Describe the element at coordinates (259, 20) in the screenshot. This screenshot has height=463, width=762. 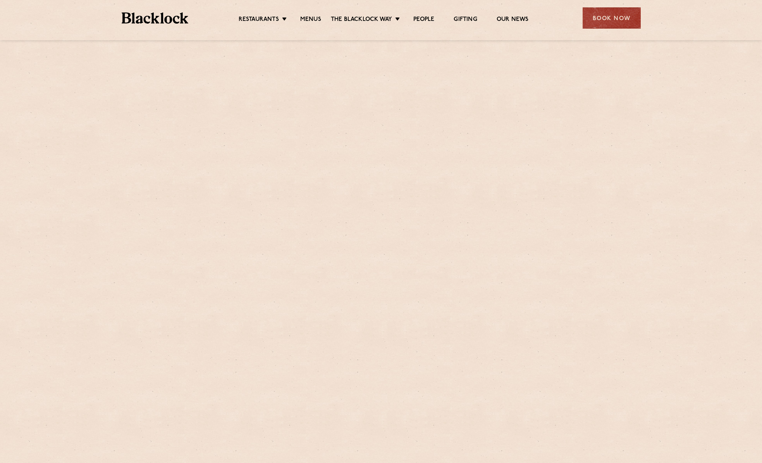
I see `a: Restaurants` at that location.